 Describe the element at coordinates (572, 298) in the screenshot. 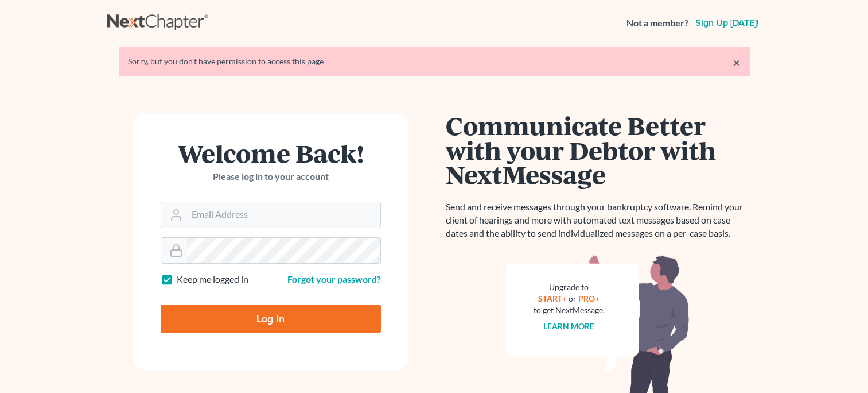

I see `span: or` at that location.